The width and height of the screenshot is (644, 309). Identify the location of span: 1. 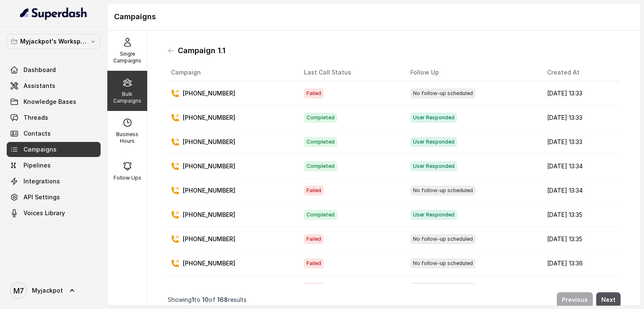
(193, 300).